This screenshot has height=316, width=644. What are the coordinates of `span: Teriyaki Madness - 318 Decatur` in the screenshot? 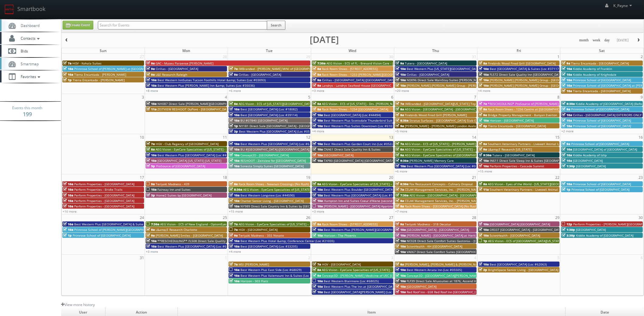 It's located at (428, 224).